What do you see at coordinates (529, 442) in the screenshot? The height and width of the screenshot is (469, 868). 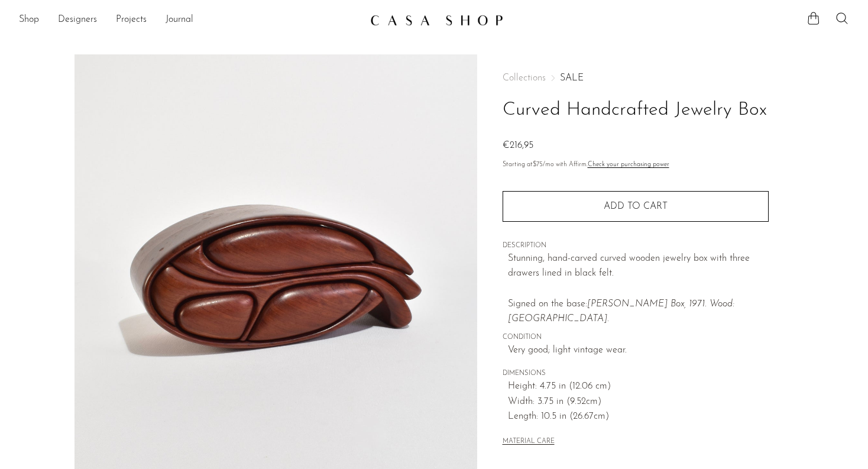 I see `button: MATERIAL CARE` at bounding box center [529, 442].